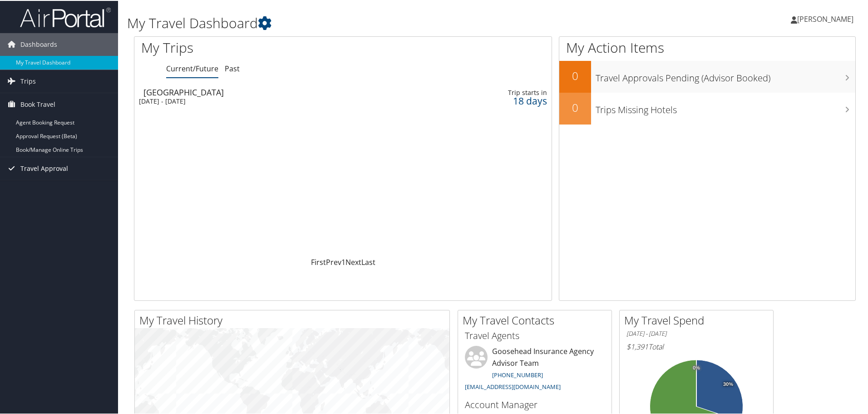 This screenshot has width=868, height=414. Describe the element at coordinates (535, 335) in the screenshot. I see `h3: Travel Agents` at that location.